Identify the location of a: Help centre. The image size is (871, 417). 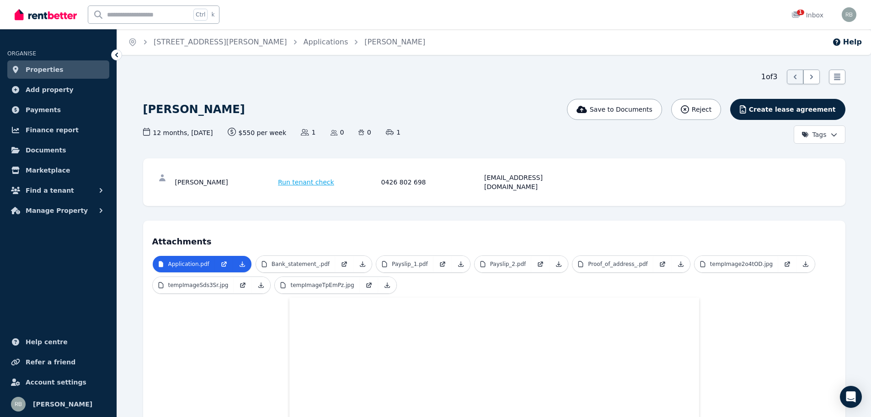
(58, 342).